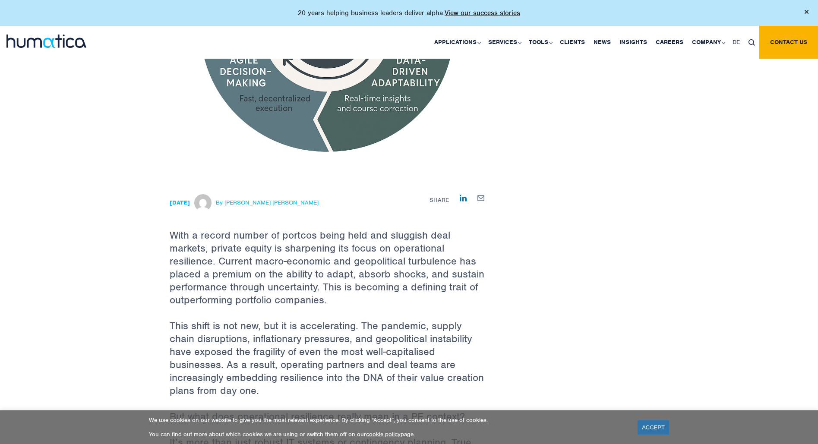 Image resolution: width=818 pixels, height=444 pixels. Describe the element at coordinates (708, 42) in the screenshot. I see `a: Company` at that location.